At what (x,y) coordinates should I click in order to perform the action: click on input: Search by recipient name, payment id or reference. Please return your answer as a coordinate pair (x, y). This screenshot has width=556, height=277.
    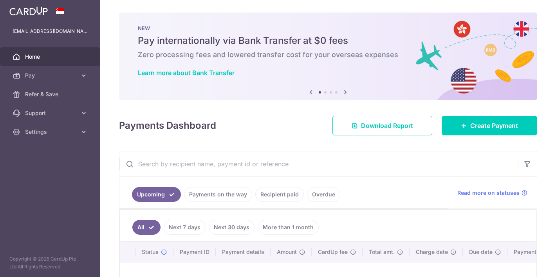
    Looking at the image, I should click on (319, 164).